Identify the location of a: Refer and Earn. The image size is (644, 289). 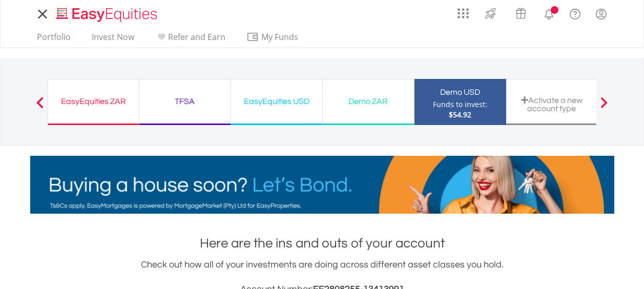
(190, 40).